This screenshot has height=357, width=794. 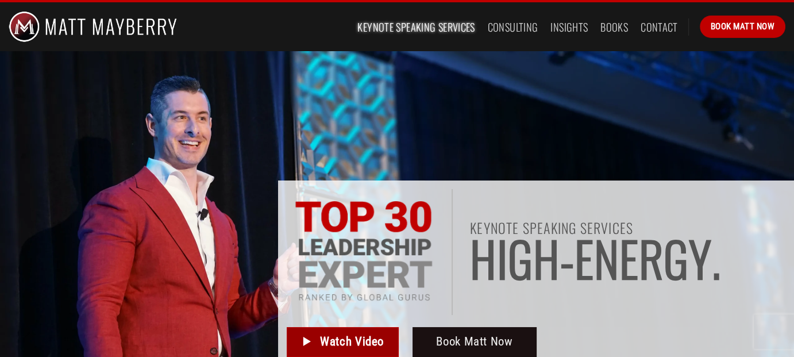 I want to click on a: Insights, so click(x=569, y=27).